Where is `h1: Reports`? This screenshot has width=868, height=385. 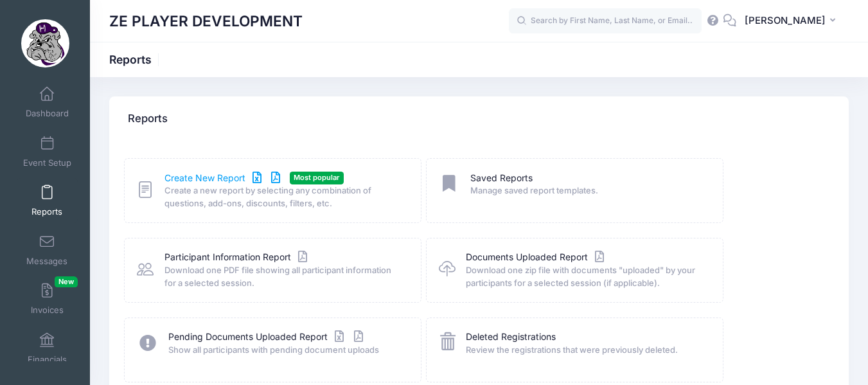
h1: Reports is located at coordinates (135, 59).